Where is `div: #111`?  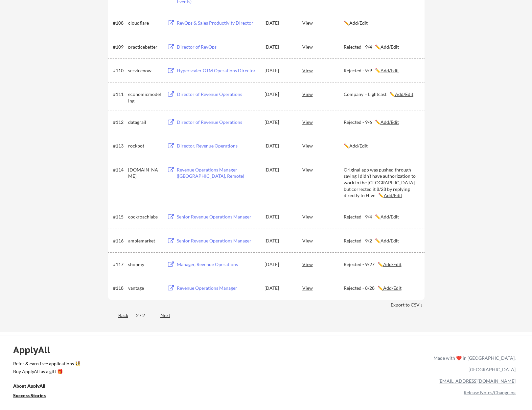
div: #111 is located at coordinates (119, 95).